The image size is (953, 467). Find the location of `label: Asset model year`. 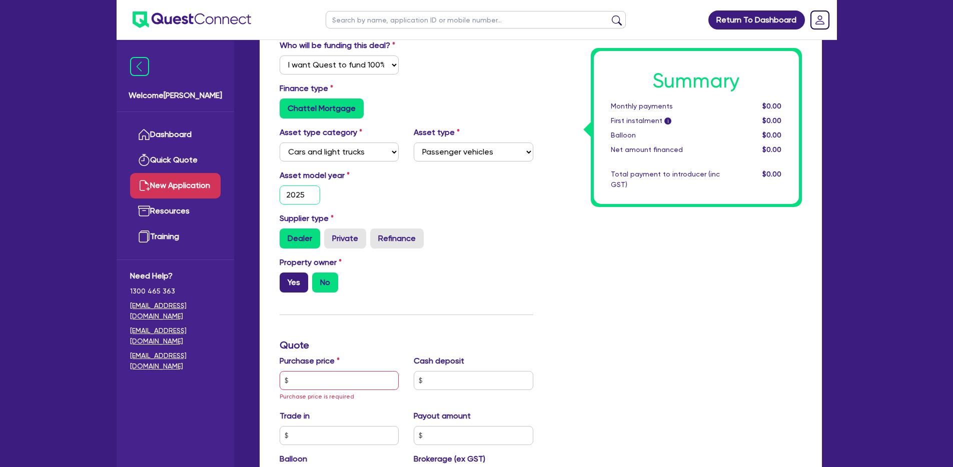

label: Asset model year is located at coordinates (339, 176).